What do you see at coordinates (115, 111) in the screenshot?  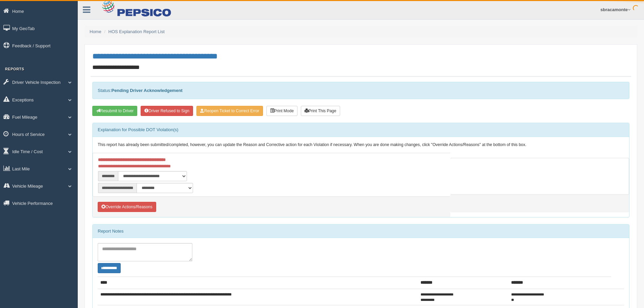 I see `button: Resubmit To Driver` at bounding box center [115, 111].